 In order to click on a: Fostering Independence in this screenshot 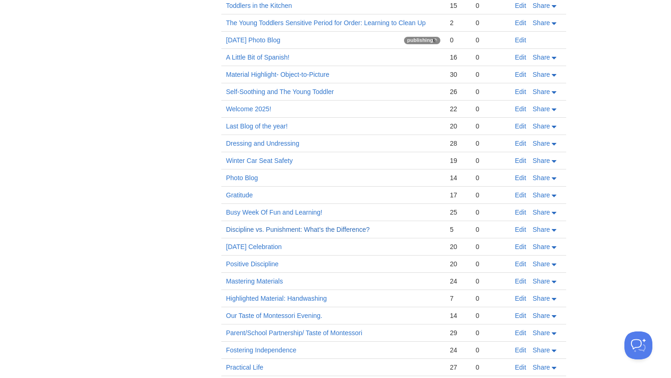, I will do `click(261, 350)`.